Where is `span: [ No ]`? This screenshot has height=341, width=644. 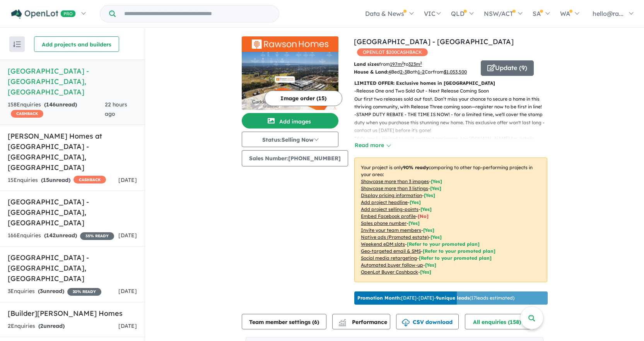
span: [ No ] is located at coordinates (423, 216).